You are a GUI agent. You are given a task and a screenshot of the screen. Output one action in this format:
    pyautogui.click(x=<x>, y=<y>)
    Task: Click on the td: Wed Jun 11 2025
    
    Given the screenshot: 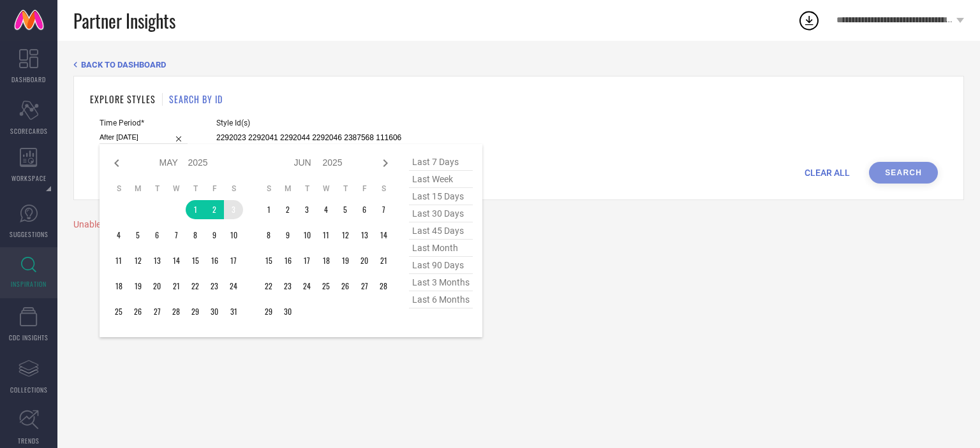 What is the action you would take?
    pyautogui.click(x=326, y=235)
    